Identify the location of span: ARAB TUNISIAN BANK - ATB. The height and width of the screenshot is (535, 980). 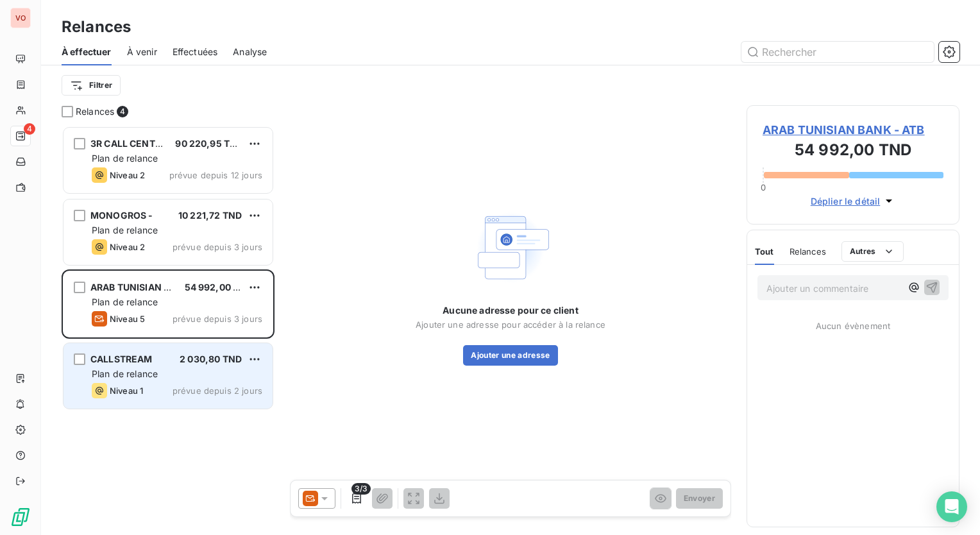
(853, 130).